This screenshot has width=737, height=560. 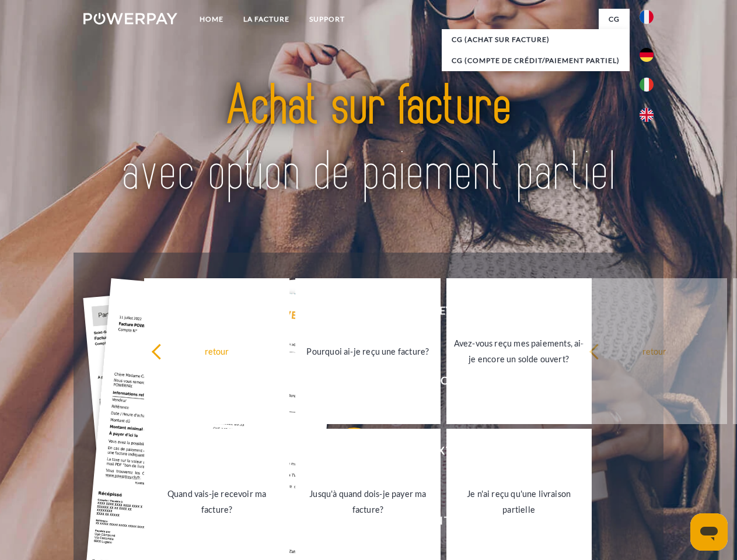 I want to click on a: Support, so click(x=327, y=19).